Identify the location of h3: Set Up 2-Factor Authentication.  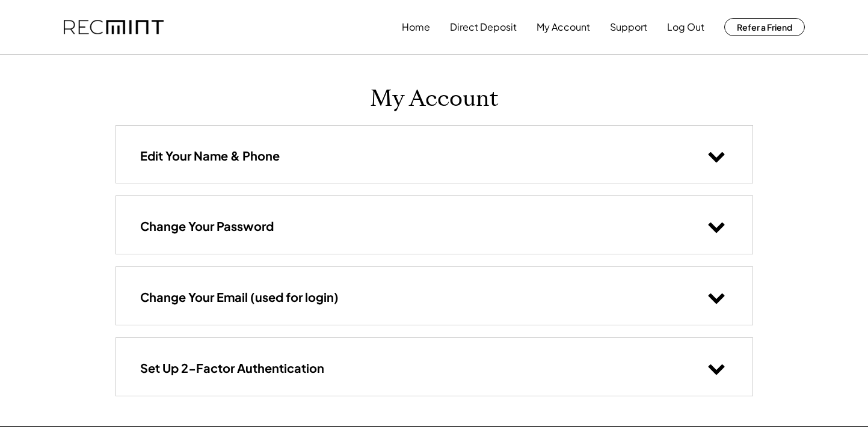
(232, 368).